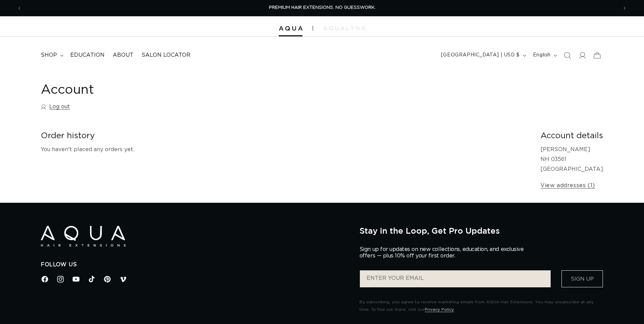 The height and width of the screenshot is (324, 644). What do you see at coordinates (322, 8) in the screenshot?
I see `span: PREMIUM HAIR EXTENSIONS. NO GUESSWORK.` at bounding box center [322, 8].